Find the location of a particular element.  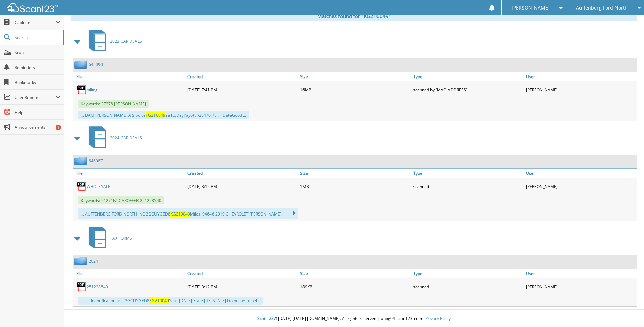

span: Reminders is located at coordinates (37, 67).